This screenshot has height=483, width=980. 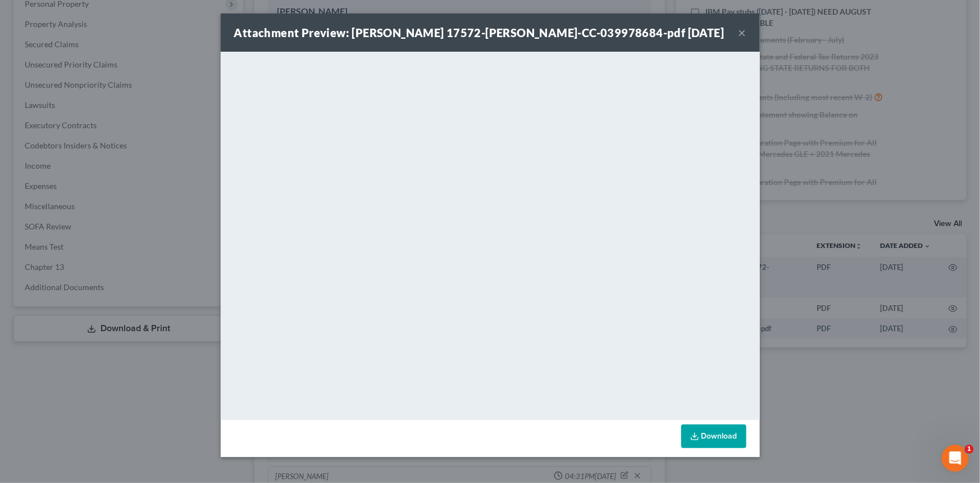 What do you see at coordinates (714, 436) in the screenshot?
I see `a: Download` at bounding box center [714, 436].